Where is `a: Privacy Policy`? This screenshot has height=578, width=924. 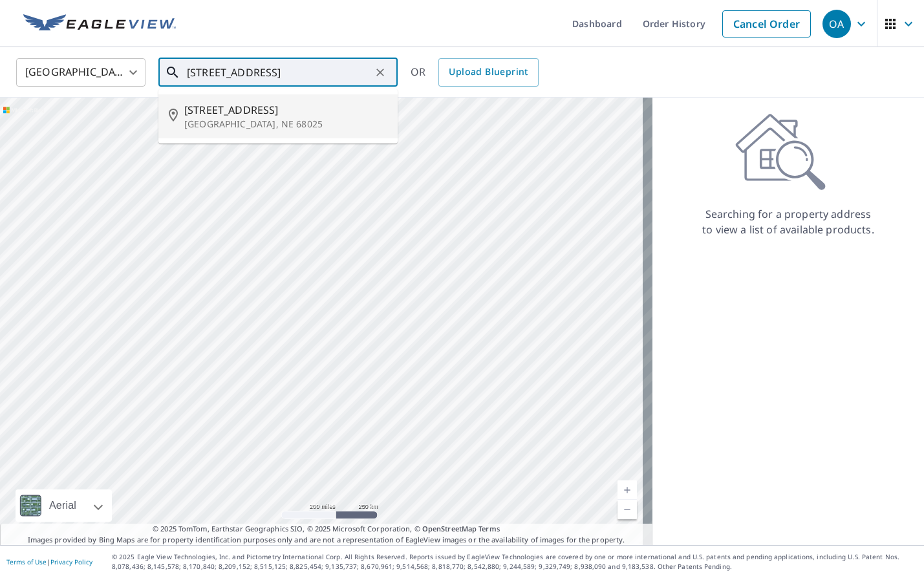 a: Privacy Policy is located at coordinates (71, 562).